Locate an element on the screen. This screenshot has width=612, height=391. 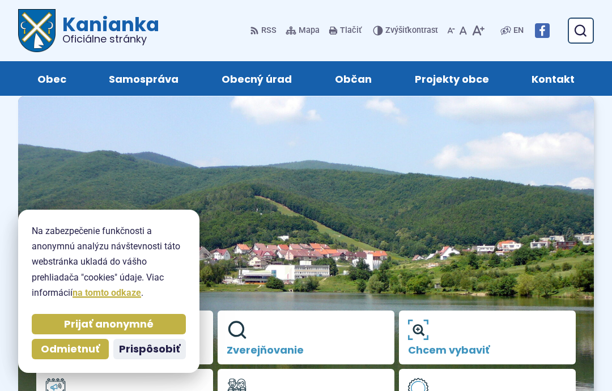
span: Kontakt is located at coordinates (553, 78).